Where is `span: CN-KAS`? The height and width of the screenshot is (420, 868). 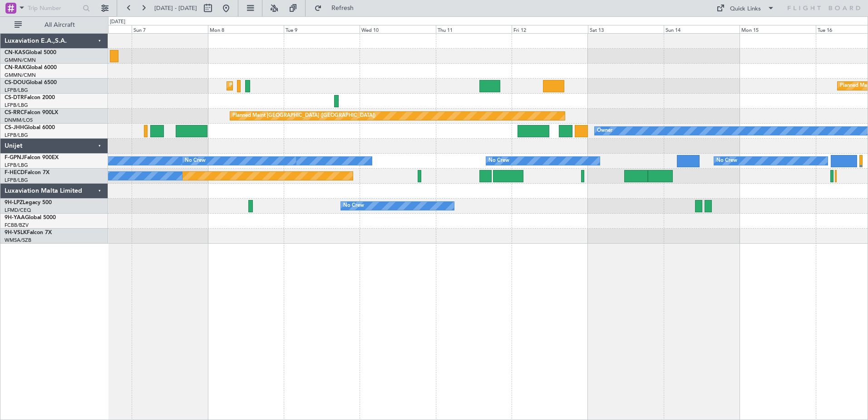 span: CN-KAS is located at coordinates (15, 53).